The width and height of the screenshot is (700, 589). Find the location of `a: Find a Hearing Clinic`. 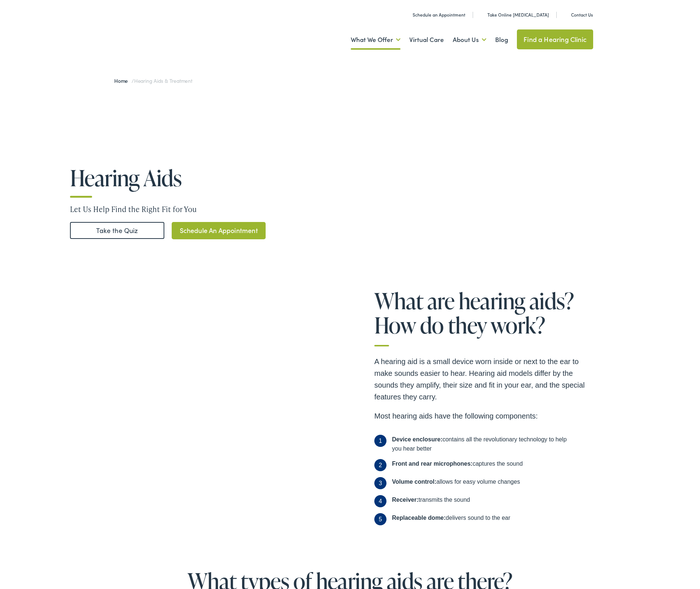

a: Find a Hearing Clinic is located at coordinates (555, 39).